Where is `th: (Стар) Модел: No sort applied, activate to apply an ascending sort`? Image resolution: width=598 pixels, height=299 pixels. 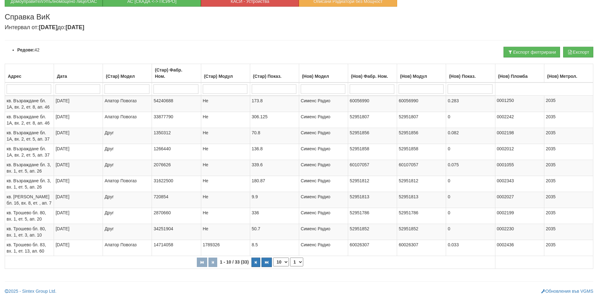
th: (Стар) Модел: No sort applied, activate to apply an ascending sort is located at coordinates (127, 73).